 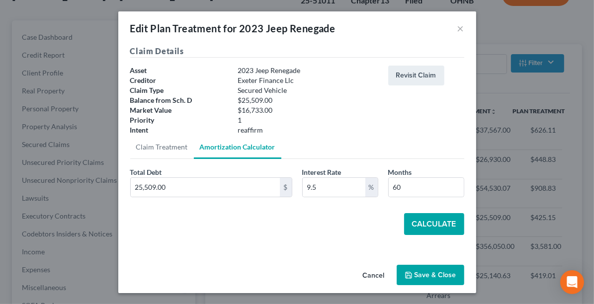 I want to click on div: Exeter Finance Llc, so click(x=308, y=81).